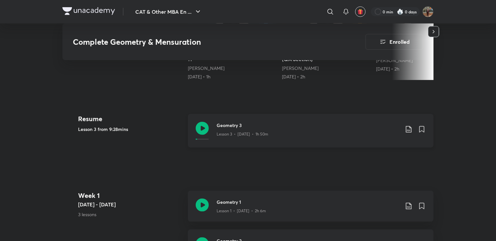 The height and width of the screenshot is (241, 496). What do you see at coordinates (360, 12) in the screenshot?
I see `img: avatar` at bounding box center [360, 12].